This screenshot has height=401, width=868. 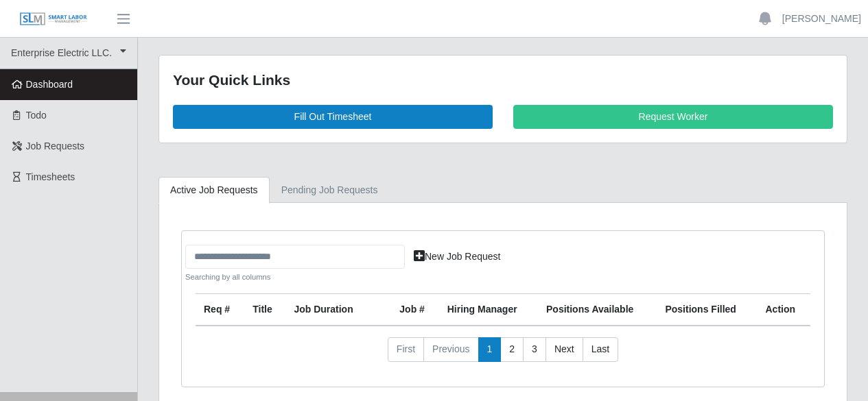 I want to click on th: Req #, so click(x=220, y=310).